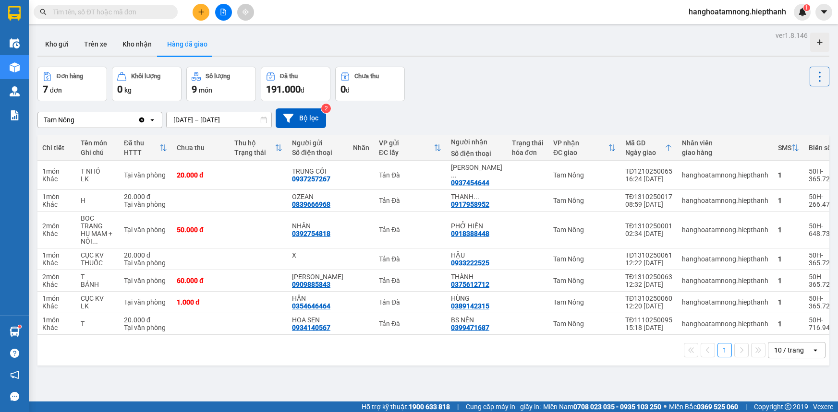 Image resolution: width=838 pixels, height=412 pixels. I want to click on svg: Clear value, so click(142, 120).